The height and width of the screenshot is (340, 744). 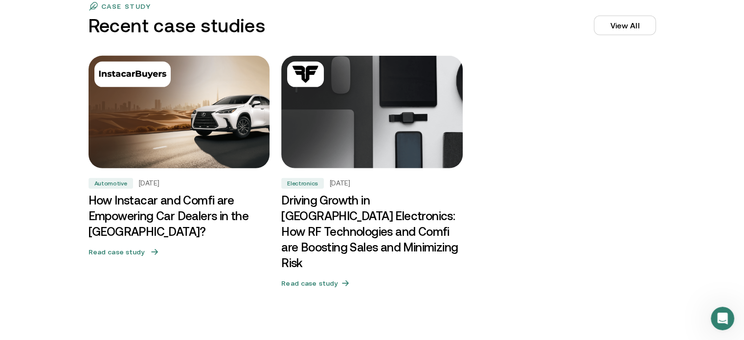 What do you see at coordinates (133, 74) in the screenshot?
I see `img: Automotive` at bounding box center [133, 74].